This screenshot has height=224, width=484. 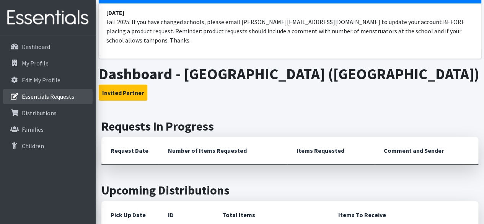 I want to click on th: Comment and Sender, so click(x=426, y=150).